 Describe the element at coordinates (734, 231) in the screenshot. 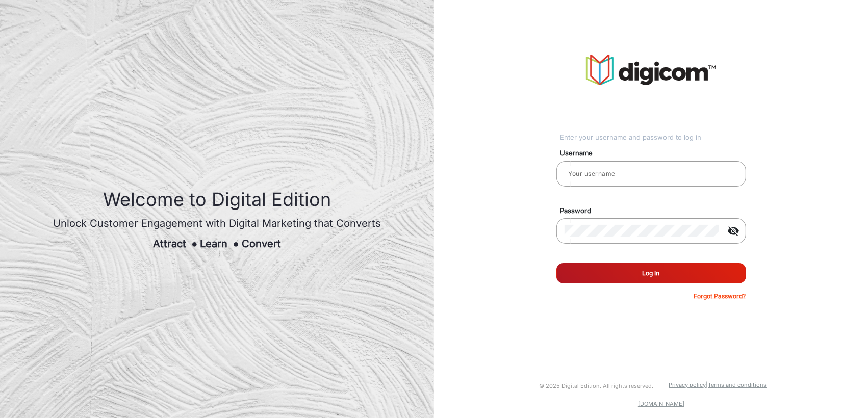

I see `mat-icon: visibility_off` at that location.